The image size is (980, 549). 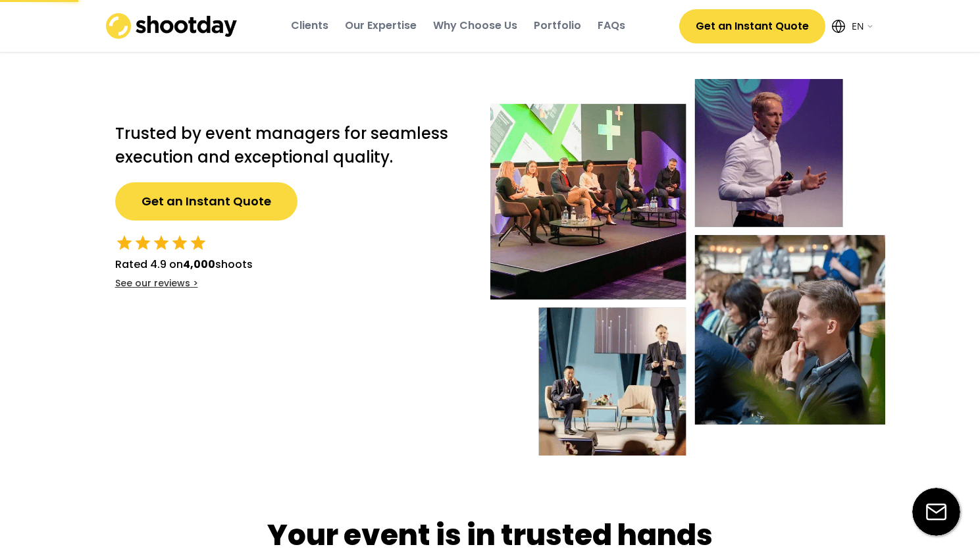 I want to click on div: Our Expertise, so click(x=380, y=26).